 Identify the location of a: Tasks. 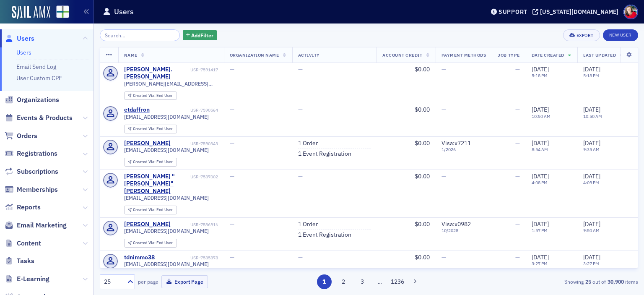
(19, 261).